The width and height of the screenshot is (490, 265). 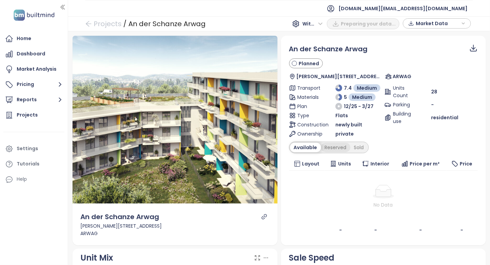 I want to click on span: Construction, so click(x=309, y=125).